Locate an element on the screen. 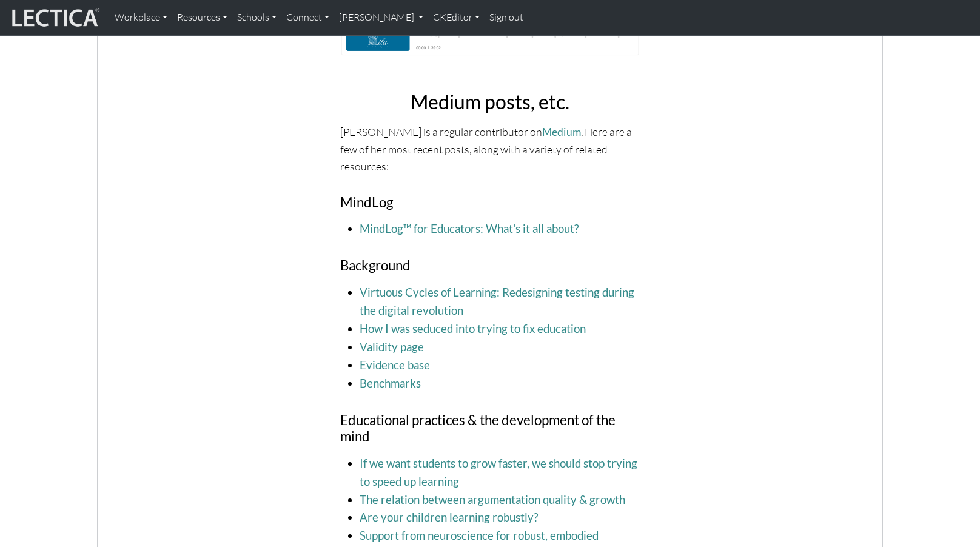  a: CKEditor is located at coordinates (456, 17).